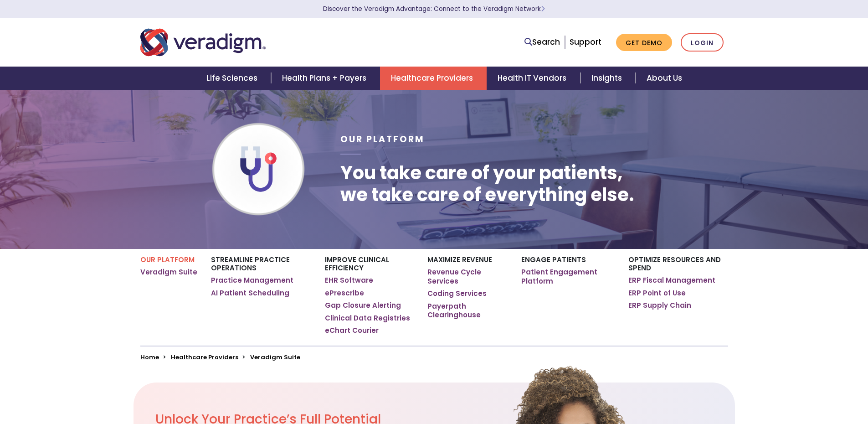 This screenshot has height=424, width=868. What do you see at coordinates (534, 78) in the screenshot?
I see `a: Health IT Vendors` at bounding box center [534, 78].